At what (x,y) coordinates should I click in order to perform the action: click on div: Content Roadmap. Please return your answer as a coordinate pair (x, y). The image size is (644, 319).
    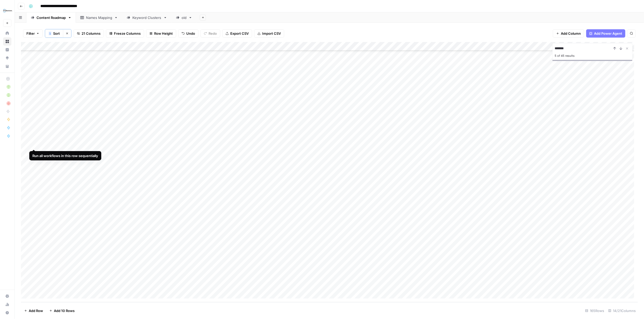
    Looking at the image, I should click on (51, 18).